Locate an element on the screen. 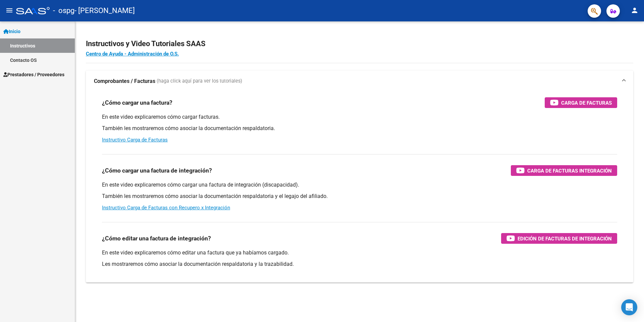 The image size is (644, 322). strong: Comprobantes / Facturas is located at coordinates (124, 81).